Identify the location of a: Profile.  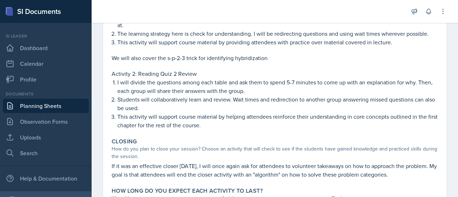
(46, 79).